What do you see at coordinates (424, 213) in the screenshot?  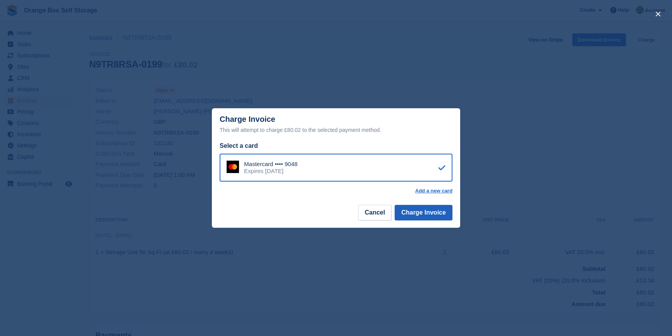 I see `button: Charge Invoice` at bounding box center [424, 213].